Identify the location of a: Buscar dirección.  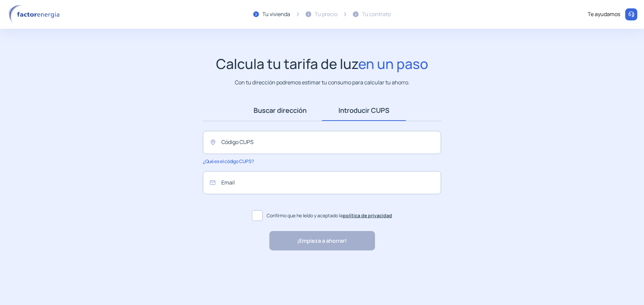
(280, 110).